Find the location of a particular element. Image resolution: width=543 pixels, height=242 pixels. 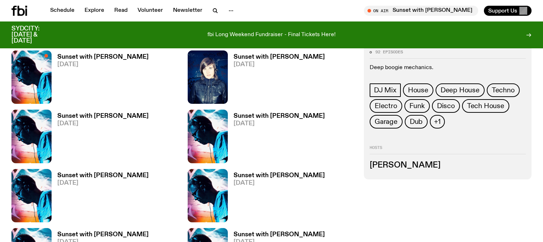

a: Schedule is located at coordinates (62, 11).